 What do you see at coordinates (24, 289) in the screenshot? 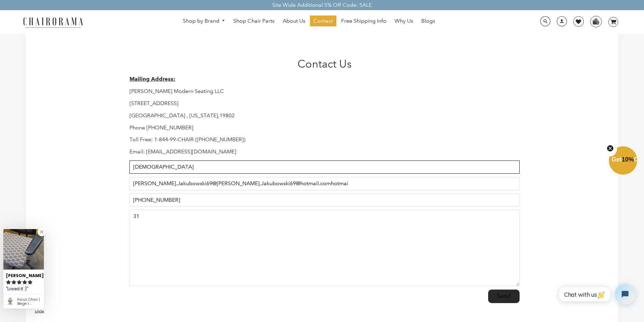
I see `div: Loved it :)` at bounding box center [24, 289].